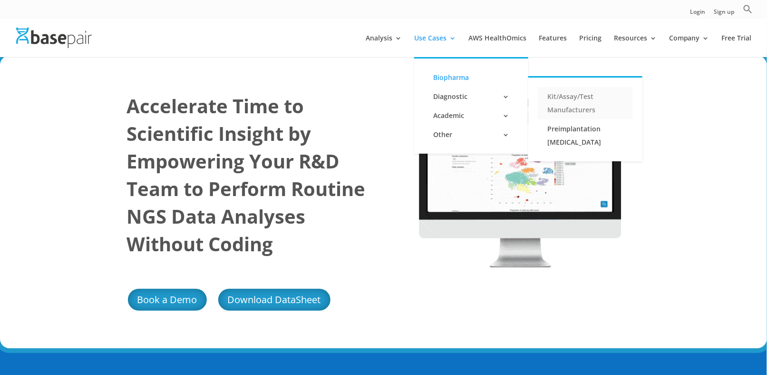 The image size is (767, 375). What do you see at coordinates (689, 46) in the screenshot?
I see `a: Company` at bounding box center [689, 46].